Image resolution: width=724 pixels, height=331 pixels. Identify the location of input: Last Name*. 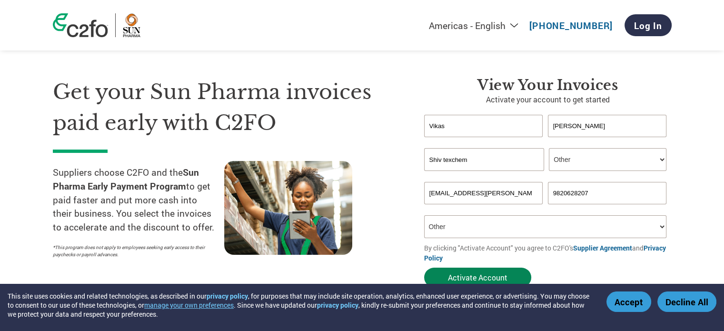
(608, 126).